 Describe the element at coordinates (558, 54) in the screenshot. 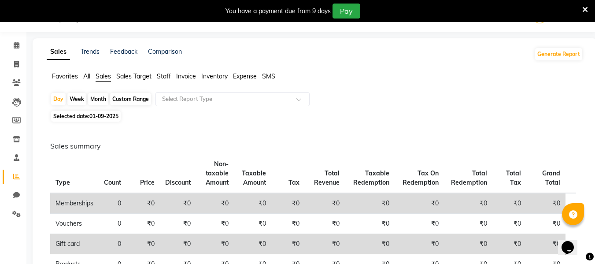

I see `button: Generate Report` at that location.